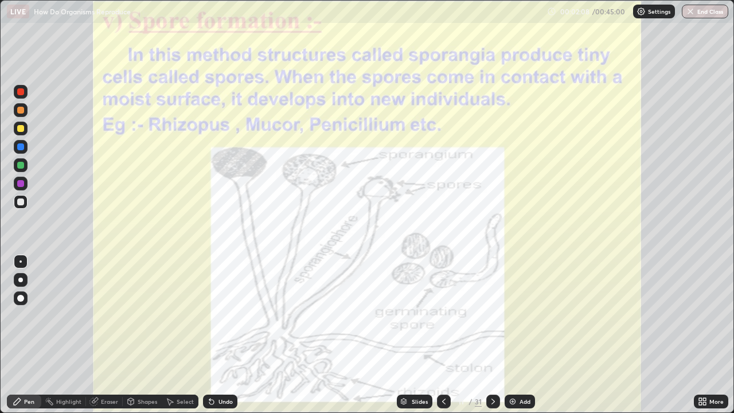 The image size is (734, 413). Describe the element at coordinates (659, 11) in the screenshot. I see `p: Settings` at that location.